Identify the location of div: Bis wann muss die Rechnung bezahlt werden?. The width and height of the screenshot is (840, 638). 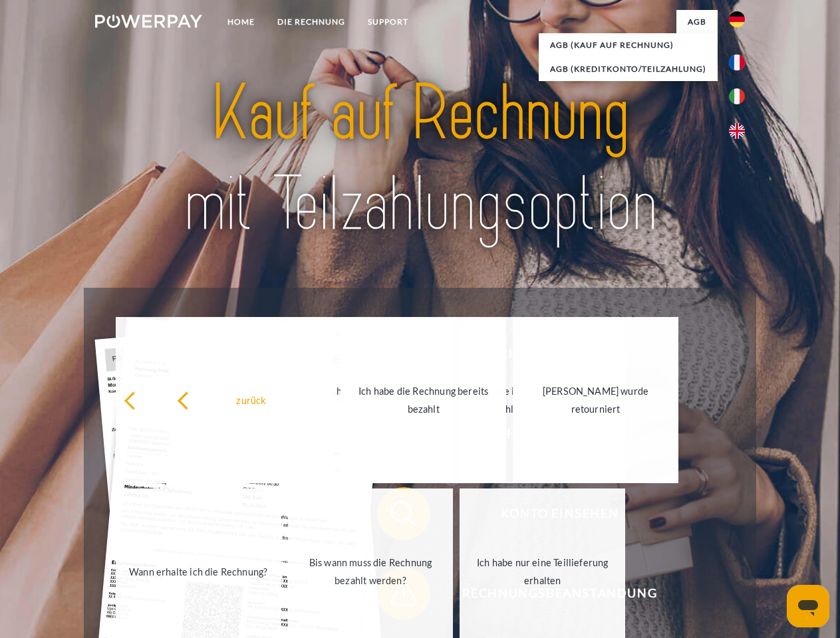
(371, 572).